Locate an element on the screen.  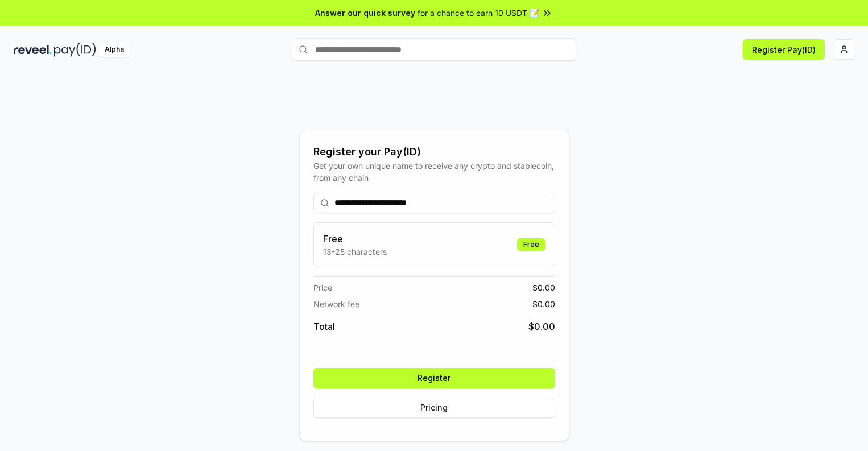
div: Free is located at coordinates (531, 245).